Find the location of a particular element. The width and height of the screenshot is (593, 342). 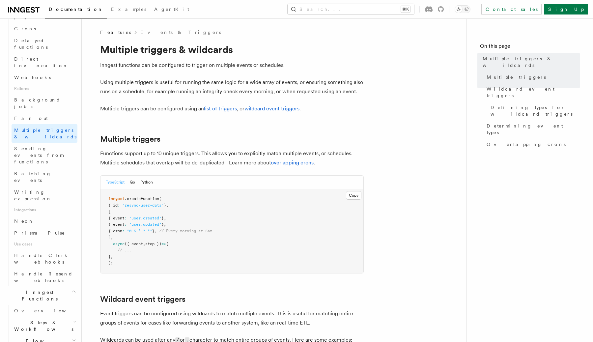

span: Direct invocation is located at coordinates (41, 62).